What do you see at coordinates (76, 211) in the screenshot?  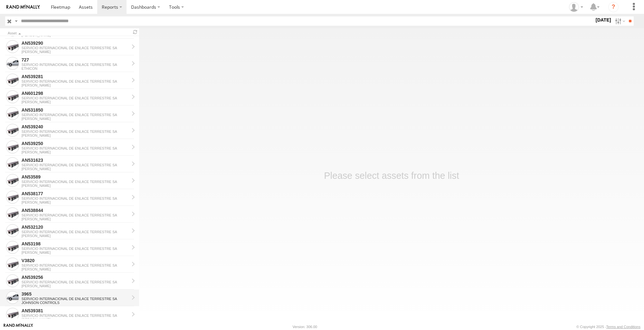 I see `div: AN538844 - View Asset History` at bounding box center [76, 211].